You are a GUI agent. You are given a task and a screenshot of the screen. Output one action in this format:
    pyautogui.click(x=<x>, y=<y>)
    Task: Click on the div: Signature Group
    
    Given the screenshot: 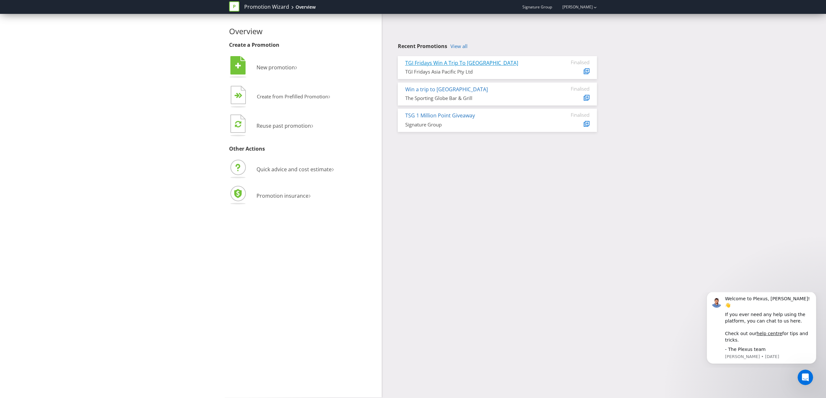 What is the action you would take?
    pyautogui.click(x=473, y=125)
    